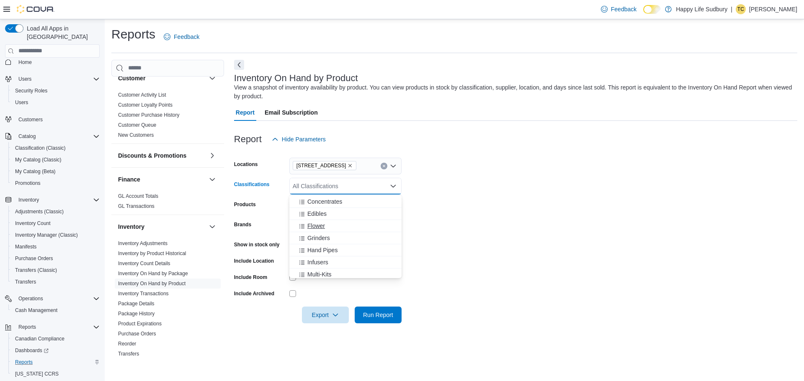  What do you see at coordinates (57, 119) in the screenshot?
I see `span: Customers` at bounding box center [57, 119].